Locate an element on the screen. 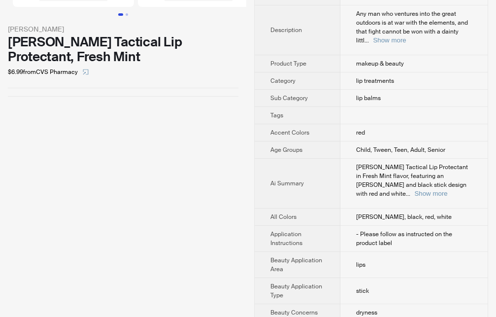  button: Go to slide 2 is located at coordinates (127, 14).